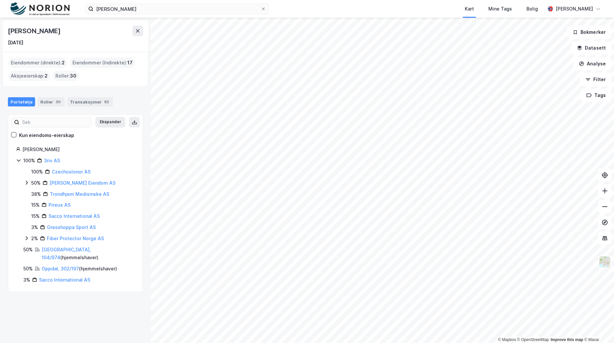 The height and width of the screenshot is (343, 614). What do you see at coordinates (110, 122) in the screenshot?
I see `button: Ekspander` at bounding box center [110, 122].